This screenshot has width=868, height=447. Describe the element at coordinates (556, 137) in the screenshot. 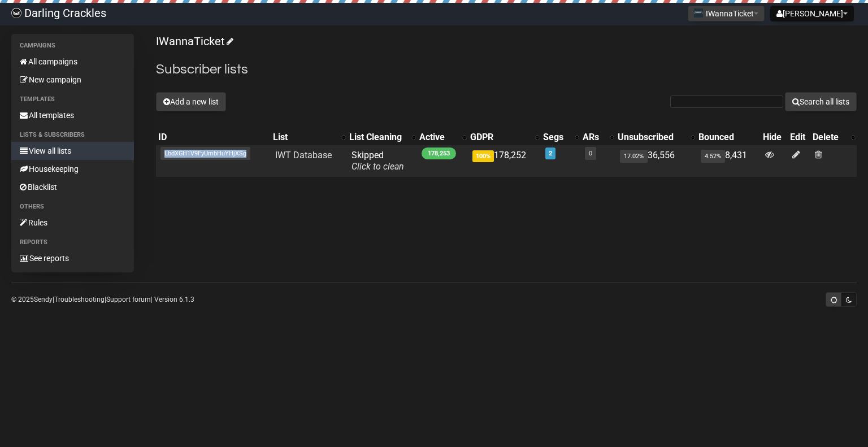

I see `div: Segs` at that location.